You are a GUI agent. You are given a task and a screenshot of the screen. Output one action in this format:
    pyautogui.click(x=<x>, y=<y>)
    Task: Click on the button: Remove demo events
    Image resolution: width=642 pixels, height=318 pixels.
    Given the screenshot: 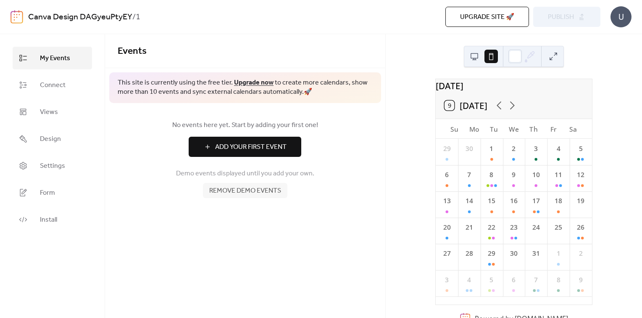 What is the action you would take?
    pyautogui.click(x=245, y=190)
    